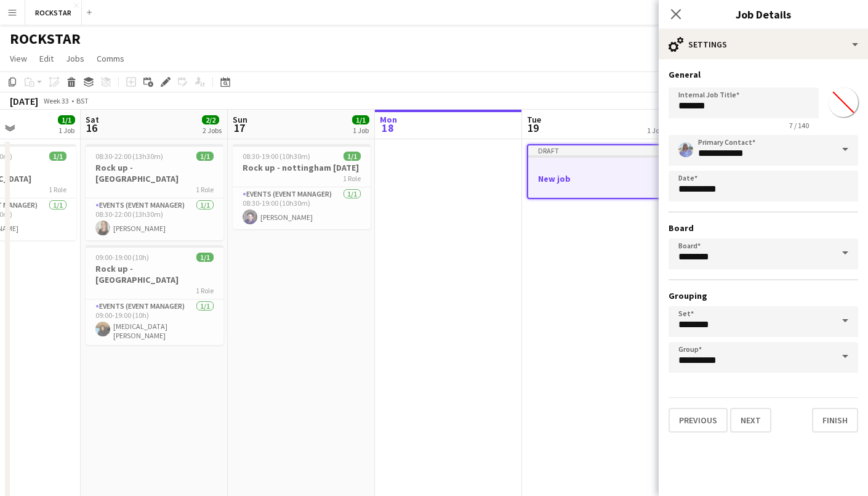  What do you see at coordinates (210, 120) in the screenshot?
I see `span: 2/2` at bounding box center [210, 120].